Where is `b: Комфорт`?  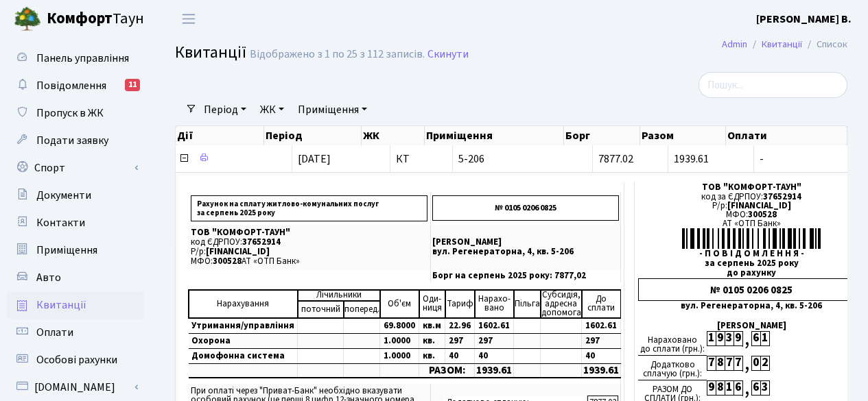
b: Комфорт is located at coordinates (80, 19).